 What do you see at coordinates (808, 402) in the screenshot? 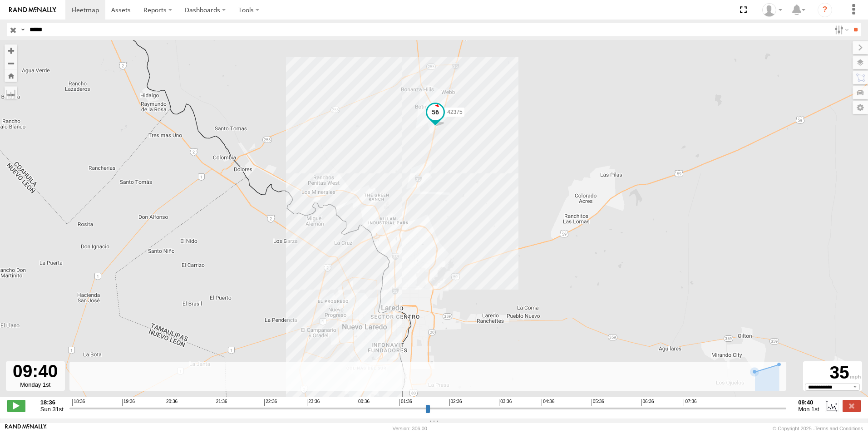
I see `strong: 09:40` at bounding box center [808, 402].